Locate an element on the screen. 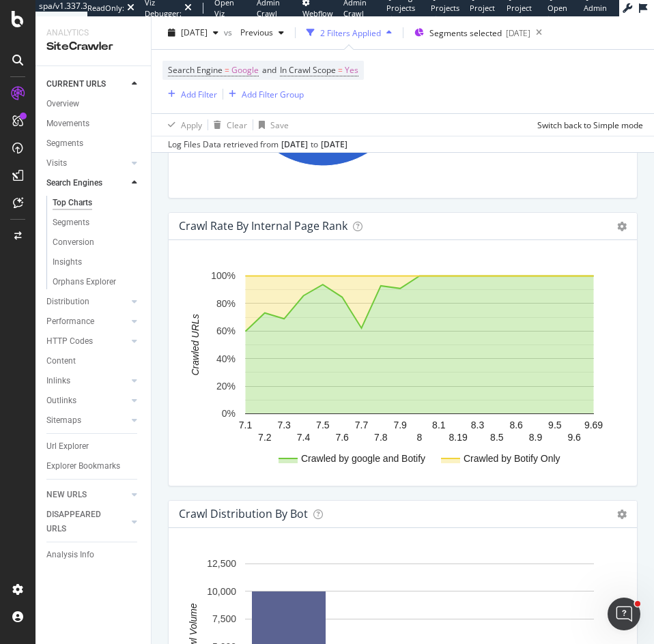 The height and width of the screenshot is (644, 654). a: Conversion is located at coordinates (97, 242).